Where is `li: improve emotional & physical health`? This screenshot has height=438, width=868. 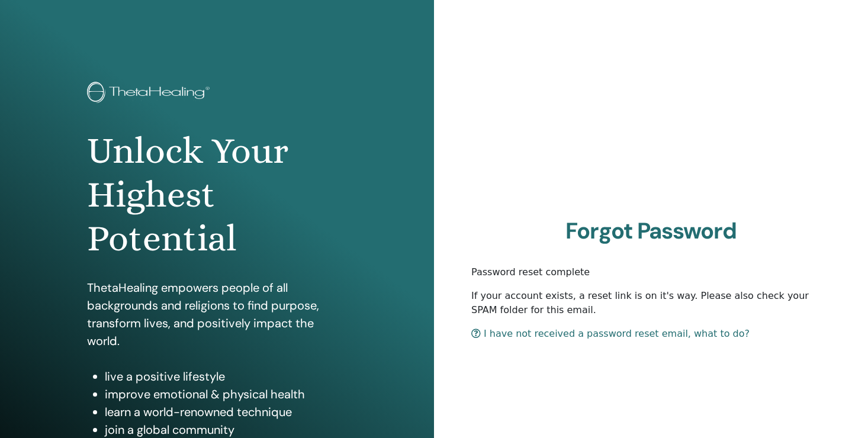 li: improve emotional & physical health is located at coordinates (226, 394).